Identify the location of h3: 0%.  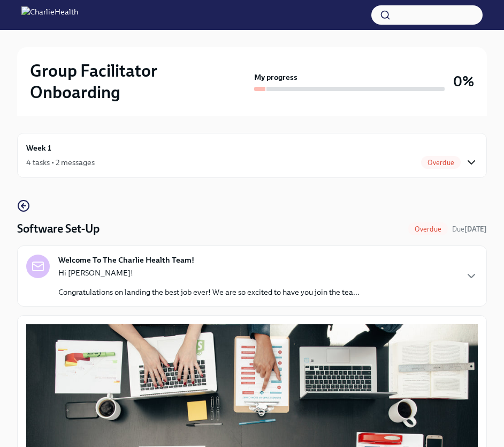
(464, 81).